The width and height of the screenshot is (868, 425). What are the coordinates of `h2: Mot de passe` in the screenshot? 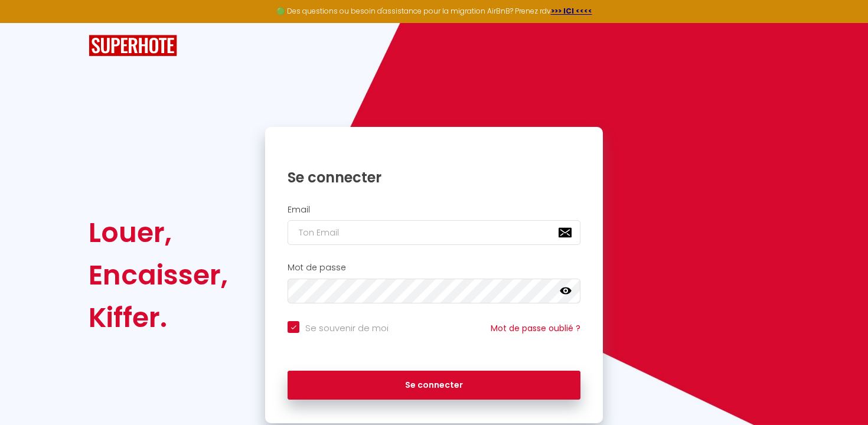 It's located at (434, 267).